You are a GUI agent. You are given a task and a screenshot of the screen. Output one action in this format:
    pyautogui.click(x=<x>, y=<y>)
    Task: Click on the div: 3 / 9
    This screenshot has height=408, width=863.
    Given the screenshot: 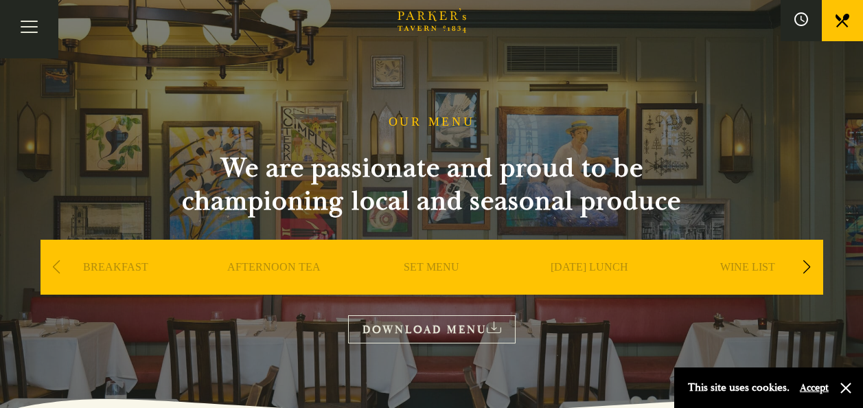 What is the action you would take?
    pyautogui.click(x=432, y=288)
    